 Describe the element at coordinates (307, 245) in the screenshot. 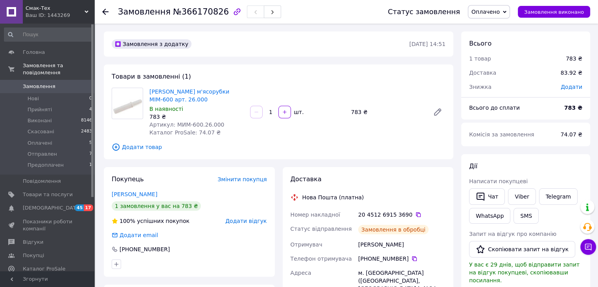

I see `span: Отримувач` at that location.